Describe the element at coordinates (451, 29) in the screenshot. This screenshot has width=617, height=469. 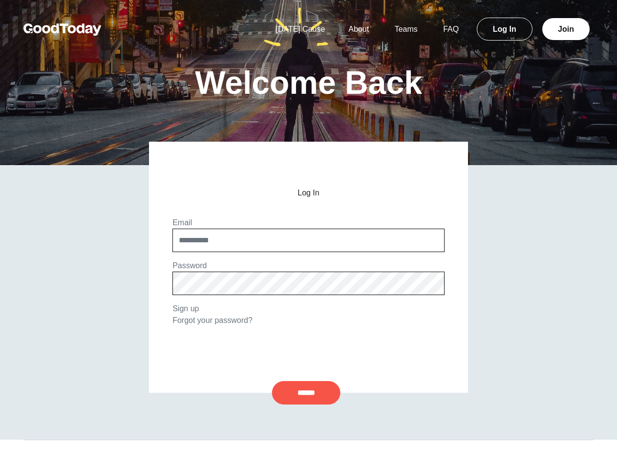
I see `a: FAQ` at that location.